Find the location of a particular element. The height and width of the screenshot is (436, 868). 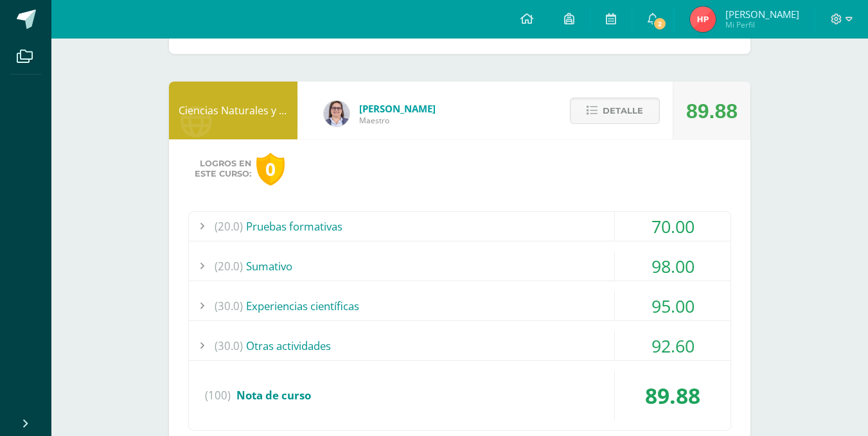

div: 70.00 is located at coordinates (673, 226).